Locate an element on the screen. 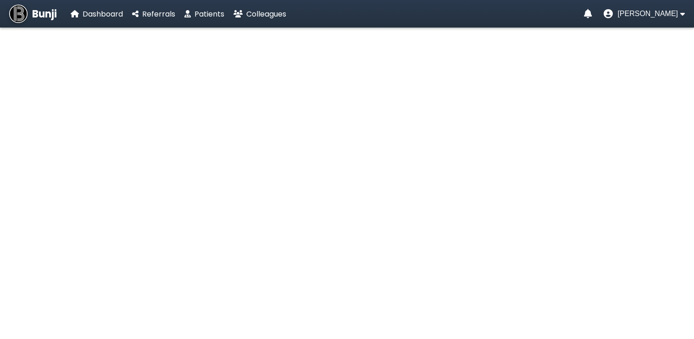 This screenshot has height=339, width=694. a: Referrals is located at coordinates (154, 14).